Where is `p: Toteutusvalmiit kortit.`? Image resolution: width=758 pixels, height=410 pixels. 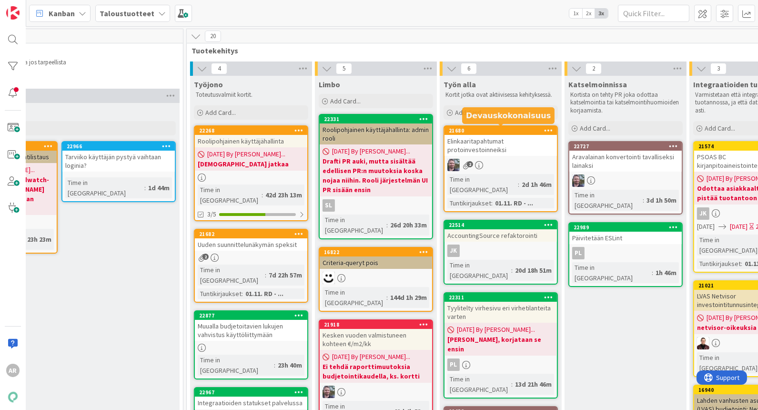
p: Toteutusvalmiit kortit. is located at coordinates (251, 95).